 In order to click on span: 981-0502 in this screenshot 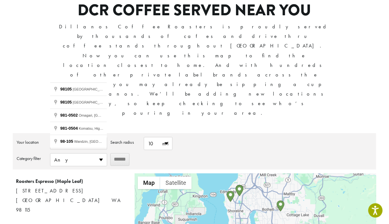, I will do `click(69, 115)`.